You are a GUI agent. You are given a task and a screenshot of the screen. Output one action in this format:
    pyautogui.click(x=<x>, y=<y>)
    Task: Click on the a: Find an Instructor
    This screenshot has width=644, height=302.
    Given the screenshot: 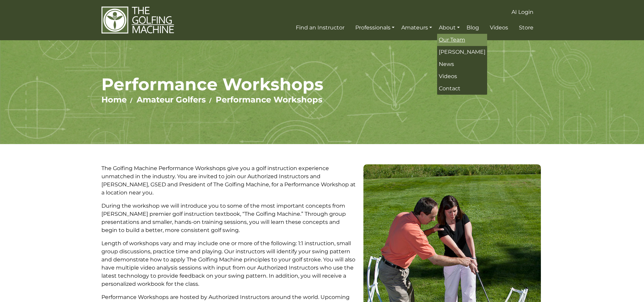 What is the action you would take?
    pyautogui.click(x=320, y=28)
    